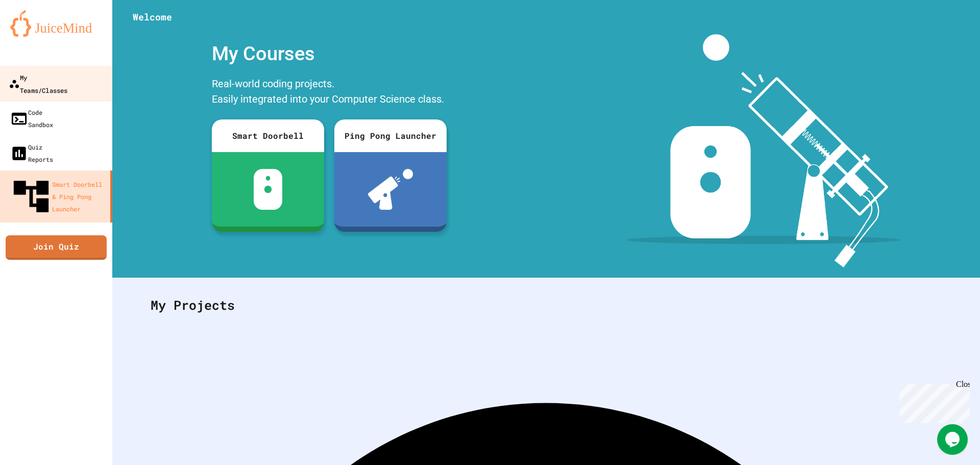 This screenshot has width=980, height=465. I want to click on a: Join Quiz, so click(56, 247).